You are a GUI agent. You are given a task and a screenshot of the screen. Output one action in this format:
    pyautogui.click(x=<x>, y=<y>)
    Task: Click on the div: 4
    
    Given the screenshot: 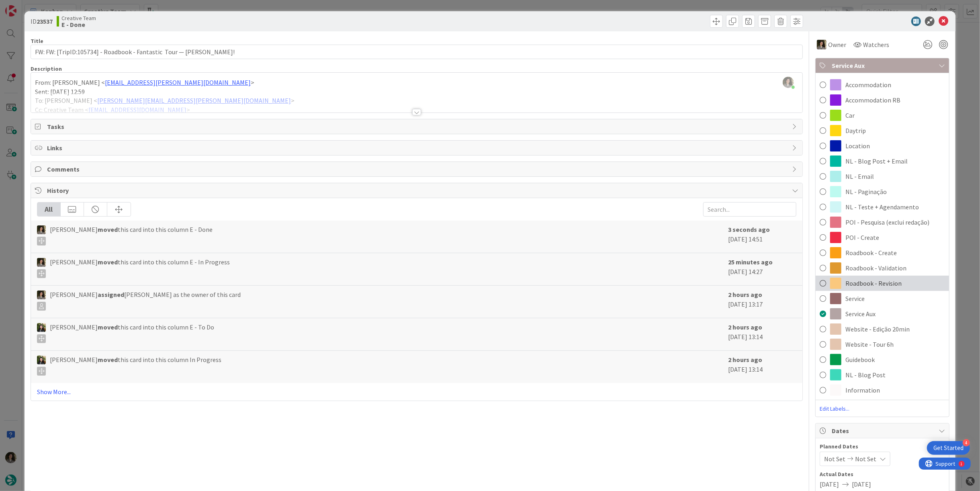 What is the action you would take?
    pyautogui.click(x=967, y=443)
    